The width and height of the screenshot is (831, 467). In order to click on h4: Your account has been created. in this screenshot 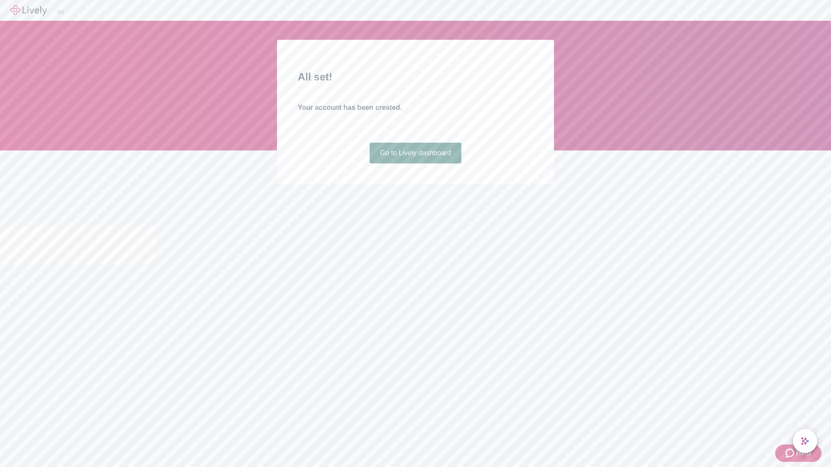, I will do `click(415, 108)`.